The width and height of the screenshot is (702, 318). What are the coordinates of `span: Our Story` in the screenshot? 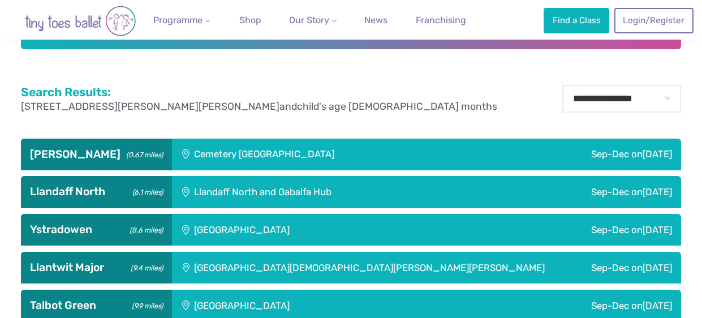 It's located at (309, 20).